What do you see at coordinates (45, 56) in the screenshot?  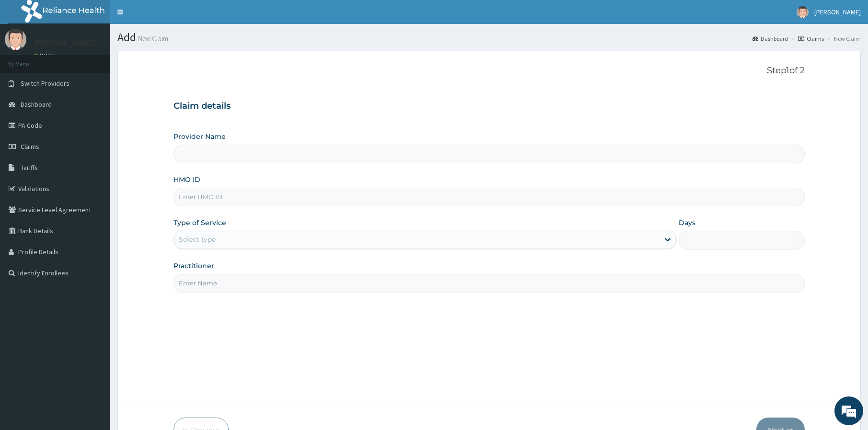 I see `a: Online` at bounding box center [45, 56].